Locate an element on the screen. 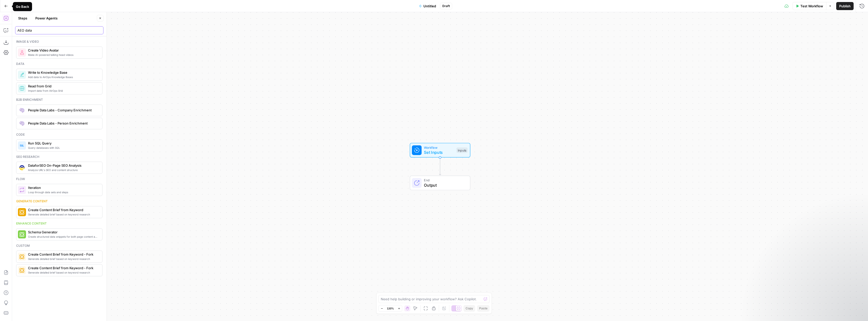 This screenshot has height=321, width=868. span: Analyze URL's SEO and content structure is located at coordinates (63, 170).